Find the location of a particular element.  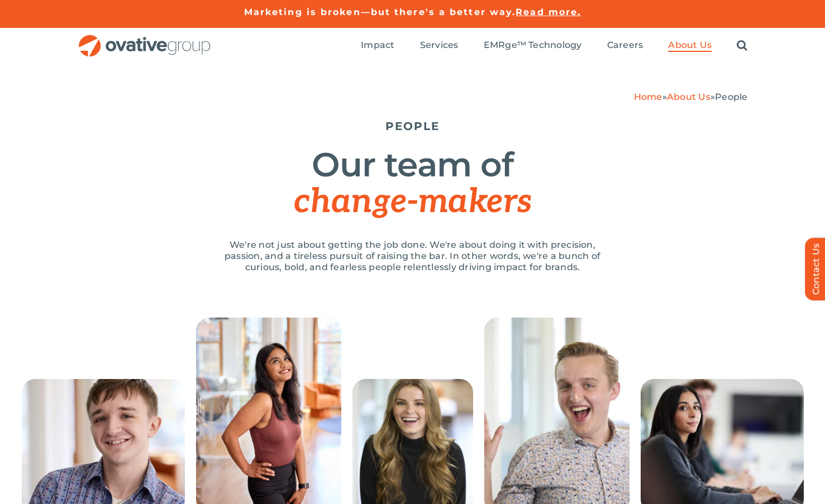

a: Careers is located at coordinates (625, 46).